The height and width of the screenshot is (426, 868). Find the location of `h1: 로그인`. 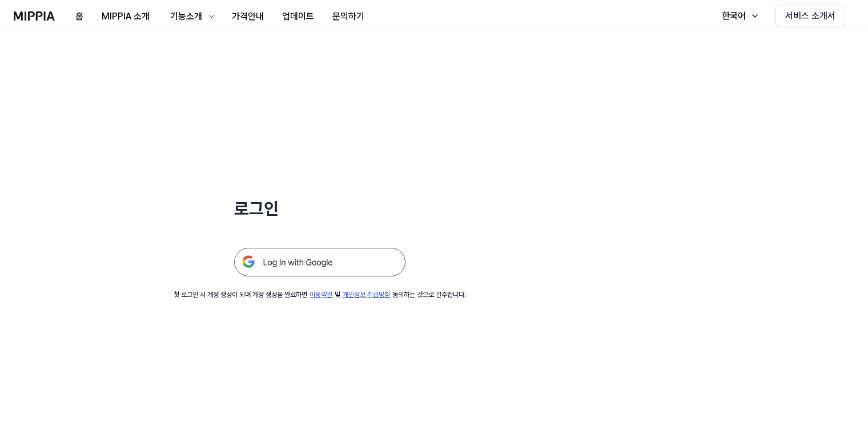

h1: 로그인 is located at coordinates (320, 208).